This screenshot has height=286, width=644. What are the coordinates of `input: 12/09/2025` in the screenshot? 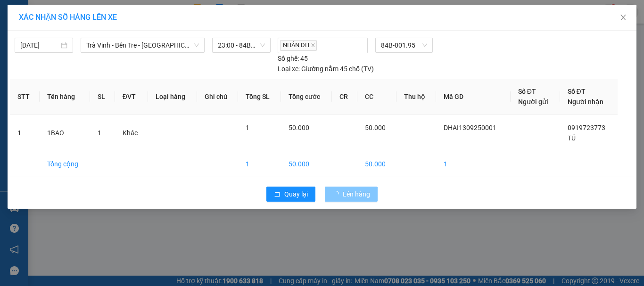 It's located at (40, 45).